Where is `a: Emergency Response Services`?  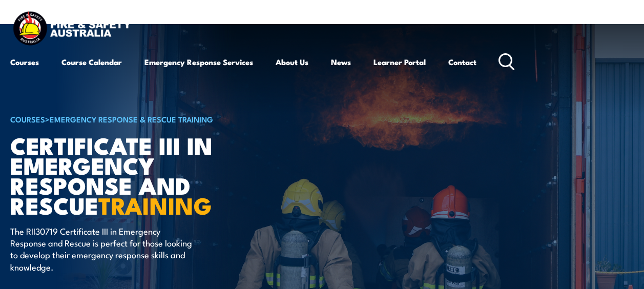
a: Emergency Response Services is located at coordinates (198, 62).